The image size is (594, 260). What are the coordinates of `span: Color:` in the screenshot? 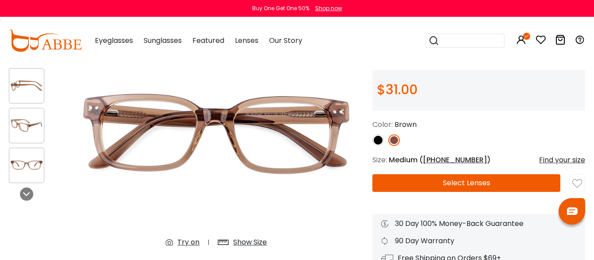 It's located at (382, 124).